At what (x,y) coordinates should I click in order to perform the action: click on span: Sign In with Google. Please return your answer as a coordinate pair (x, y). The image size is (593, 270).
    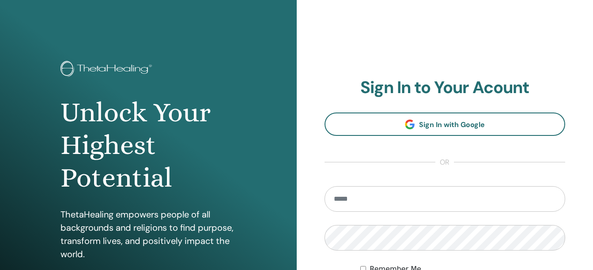
    Looking at the image, I should click on (452, 125).